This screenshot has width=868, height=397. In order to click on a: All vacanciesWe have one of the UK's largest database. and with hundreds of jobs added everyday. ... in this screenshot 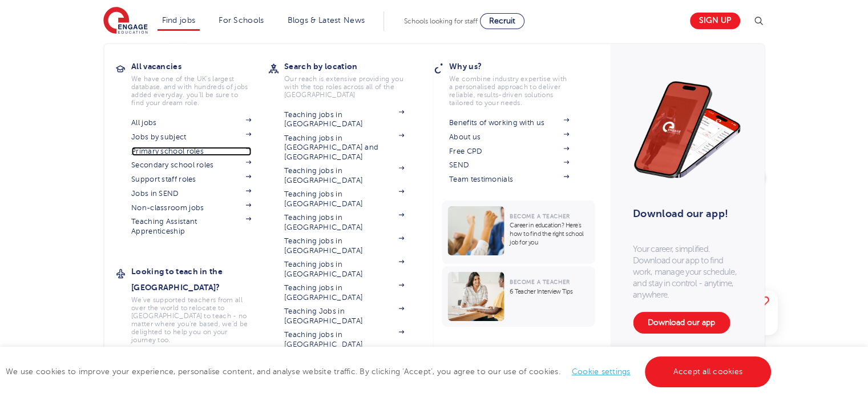, I will do `click(200, 82)`.